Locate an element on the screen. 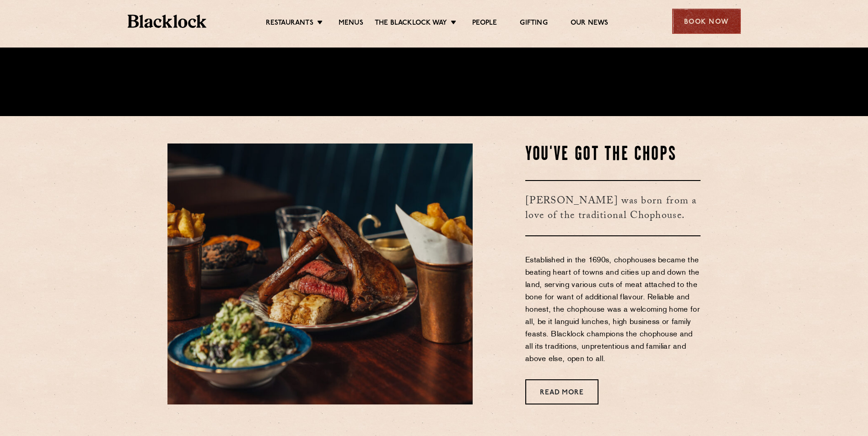 The image size is (868, 436). div: Book Now is located at coordinates (706, 21).